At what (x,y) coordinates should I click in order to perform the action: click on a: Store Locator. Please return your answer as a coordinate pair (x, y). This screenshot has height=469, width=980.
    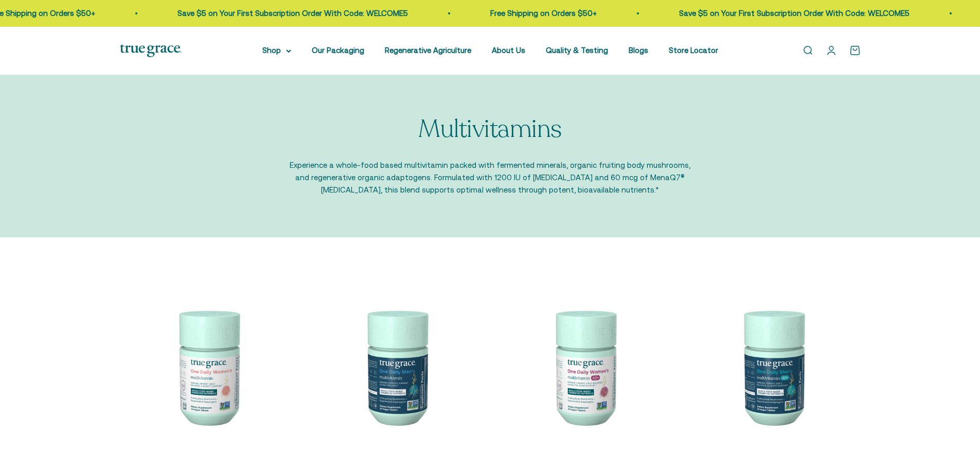
    Looking at the image, I should click on (694, 50).